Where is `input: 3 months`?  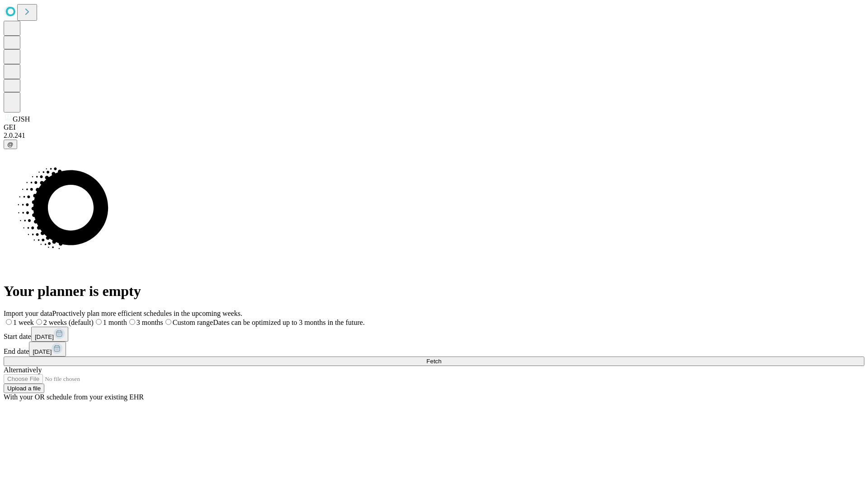
input: 3 months is located at coordinates (132, 322).